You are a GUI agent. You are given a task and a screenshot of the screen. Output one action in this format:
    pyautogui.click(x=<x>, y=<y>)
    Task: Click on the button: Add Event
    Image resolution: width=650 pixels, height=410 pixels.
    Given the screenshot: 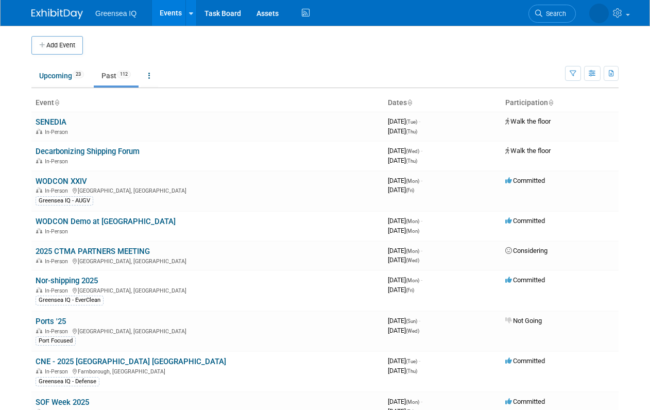 What is the action you would take?
    pyautogui.click(x=57, y=45)
    